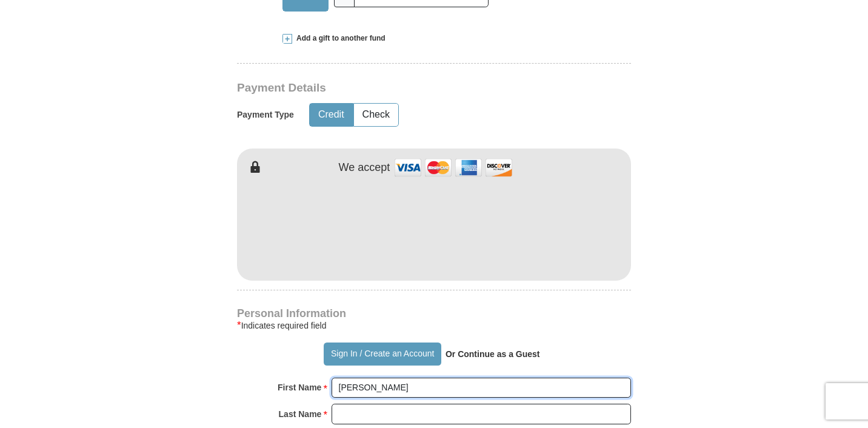 The width and height of the screenshot is (868, 428). Describe the element at coordinates (300, 414) in the screenshot. I see `strong: Last Name` at that location.